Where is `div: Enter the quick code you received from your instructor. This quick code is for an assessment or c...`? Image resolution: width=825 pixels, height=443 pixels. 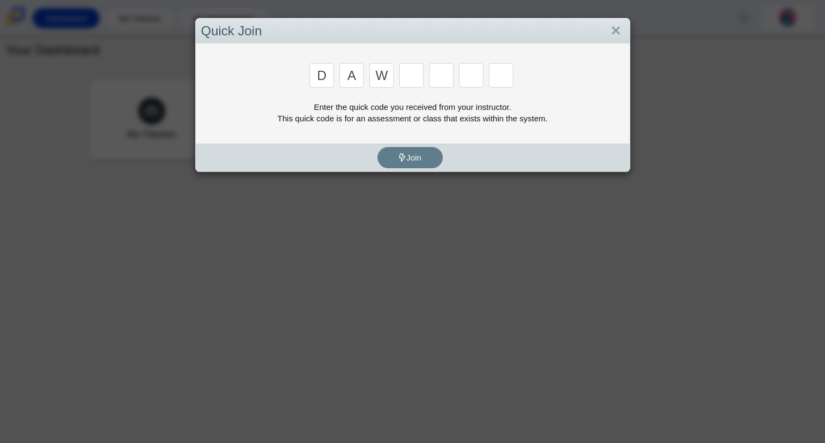 div: Enter the quick code you received from your instructor. This quick code is for an assessment or c... is located at coordinates (413, 113).